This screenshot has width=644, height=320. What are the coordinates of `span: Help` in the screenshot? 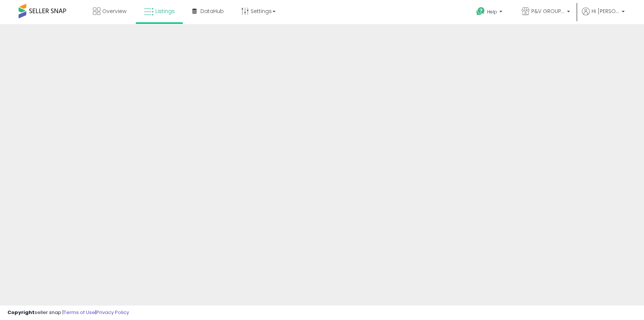 It's located at (492, 12).